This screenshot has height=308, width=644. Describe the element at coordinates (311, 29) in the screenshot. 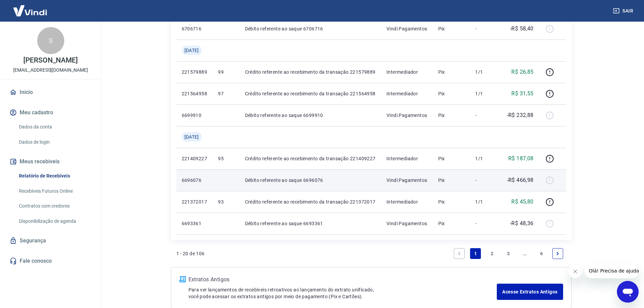

I see `p: Débito referente ao saque 6706716` at that location.